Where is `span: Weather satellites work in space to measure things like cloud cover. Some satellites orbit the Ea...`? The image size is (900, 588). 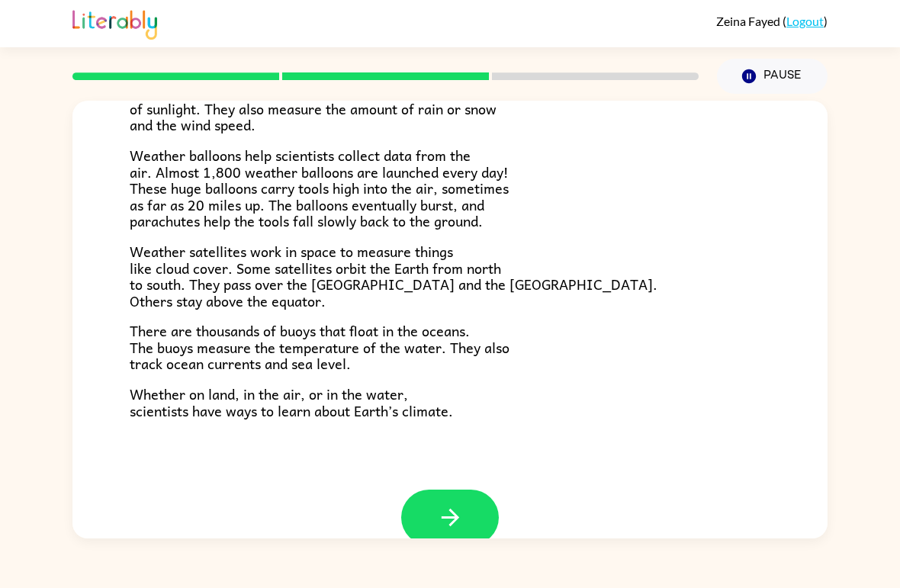 span: Weather satellites work in space to measure things like cloud cover. Some satellites orbit the Ea... is located at coordinates (393, 276).